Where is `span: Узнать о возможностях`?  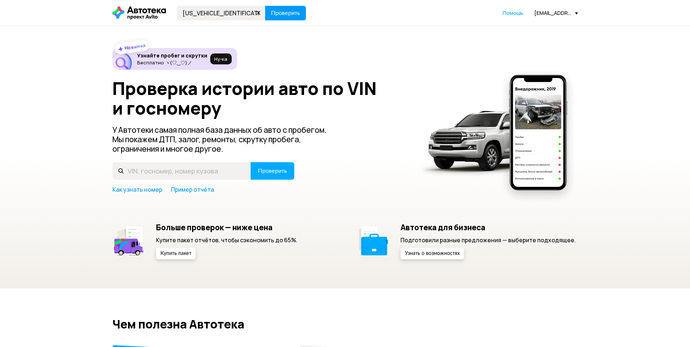 span: Узнать о возможностях is located at coordinates (432, 254).